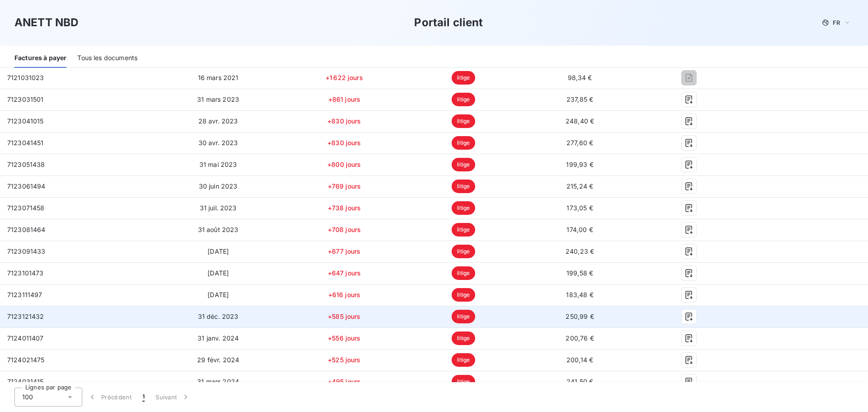 This screenshot has width=868, height=412. Describe the element at coordinates (580, 230) in the screenshot. I see `span: 174,00 €` at that location.